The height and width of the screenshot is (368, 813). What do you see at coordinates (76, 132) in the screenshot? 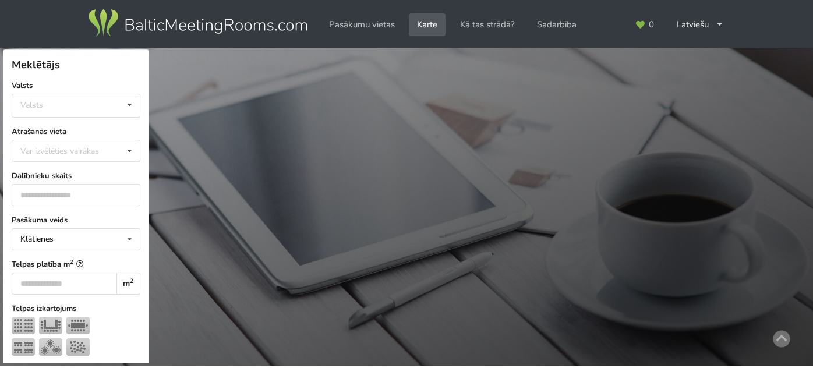
I see `label: Atrašanās vieta` at bounding box center [76, 132].